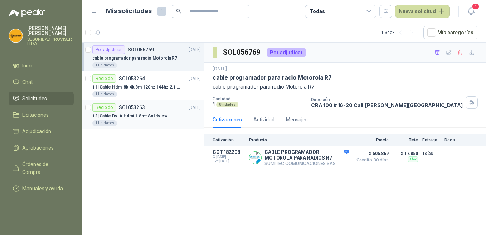  What do you see at coordinates (431, 140) in the screenshot?
I see `p: Entrega` at bounding box center [431, 140].